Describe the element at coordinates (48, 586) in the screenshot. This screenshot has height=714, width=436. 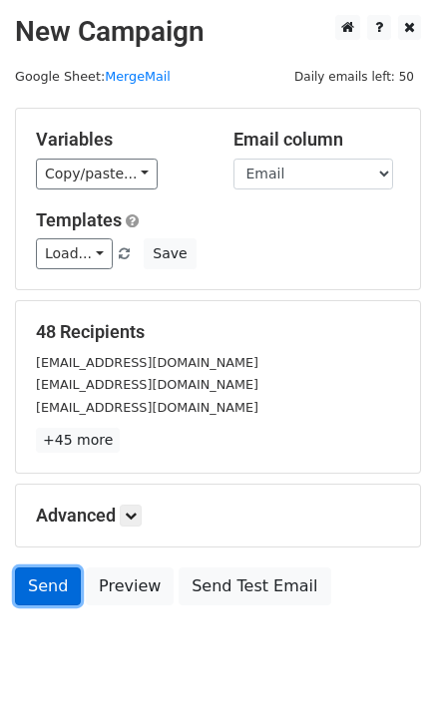
I see `a: Send` at that location.